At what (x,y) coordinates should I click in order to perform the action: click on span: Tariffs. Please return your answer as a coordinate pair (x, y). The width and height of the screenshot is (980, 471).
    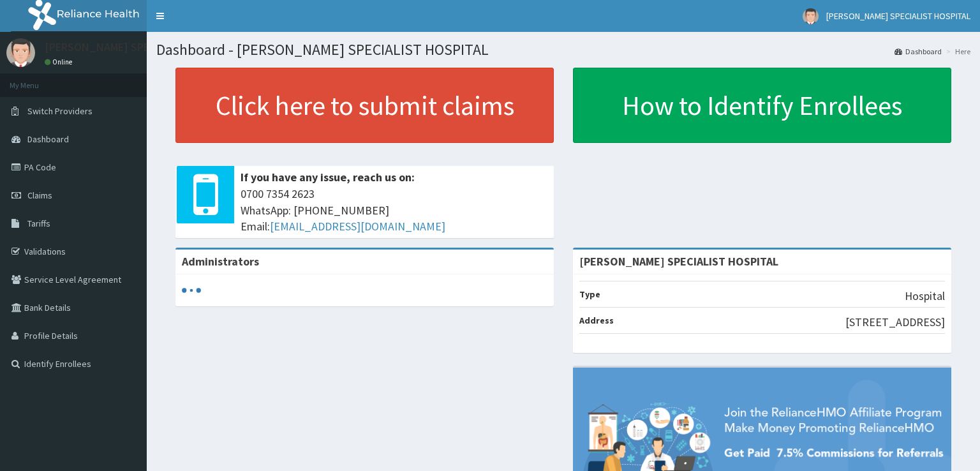
    Looking at the image, I should click on (39, 223).